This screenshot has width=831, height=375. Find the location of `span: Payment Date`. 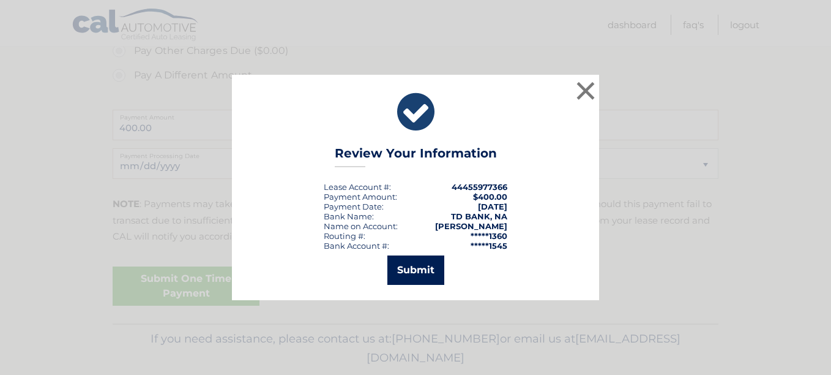

span: Payment Date is located at coordinates (353, 206).